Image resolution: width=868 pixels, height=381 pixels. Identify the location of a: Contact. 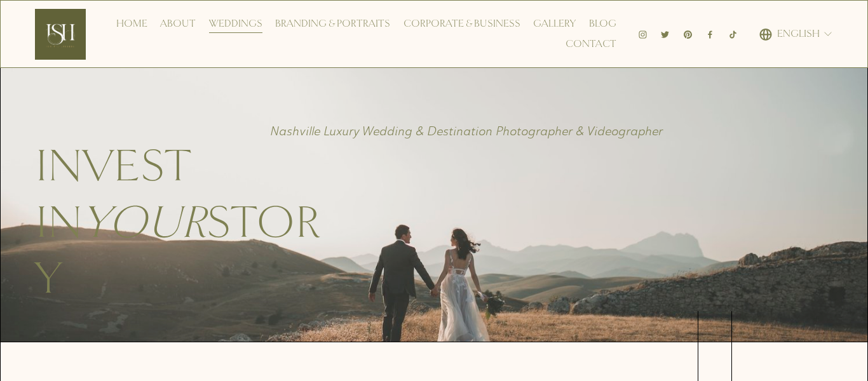
(591, 45).